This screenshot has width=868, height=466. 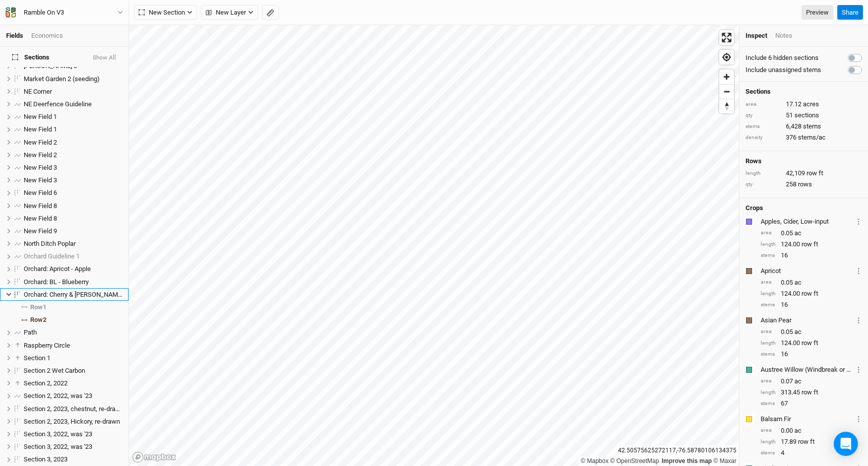 I want to click on span: Find my location, so click(x=727, y=57).